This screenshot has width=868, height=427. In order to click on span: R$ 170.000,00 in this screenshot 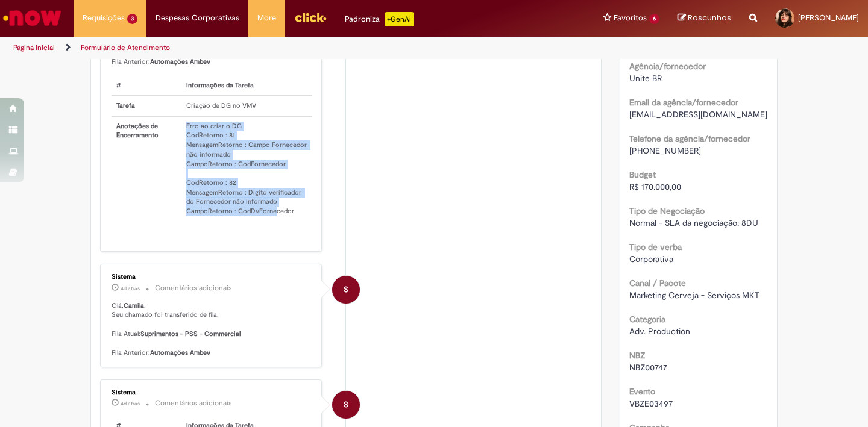, I will do `click(656, 186)`.